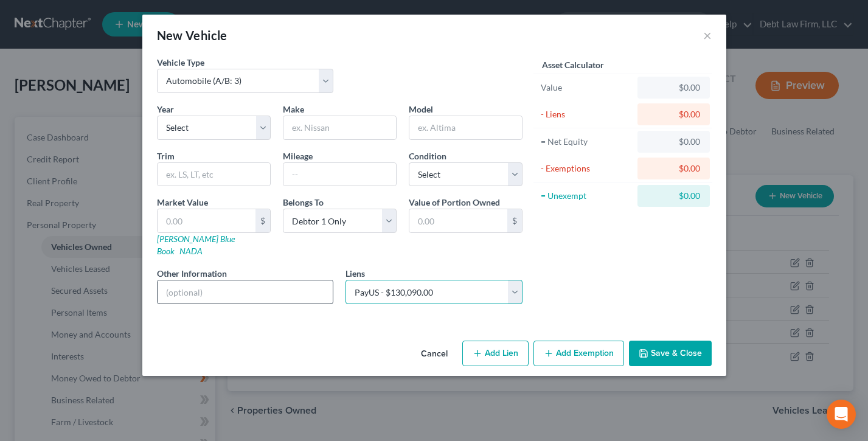 This screenshot has width=868, height=441. What do you see at coordinates (339, 128) in the screenshot?
I see `input: ex. Nissan` at bounding box center [339, 128].